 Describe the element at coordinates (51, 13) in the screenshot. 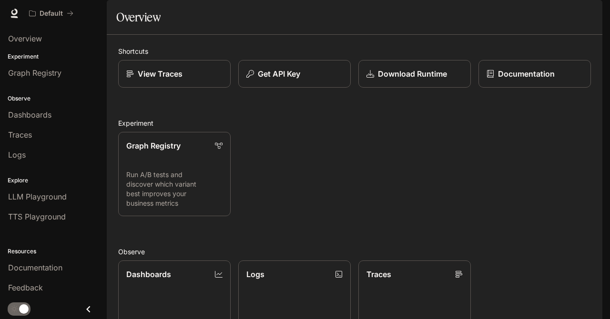

I see `p: Default` at that location.